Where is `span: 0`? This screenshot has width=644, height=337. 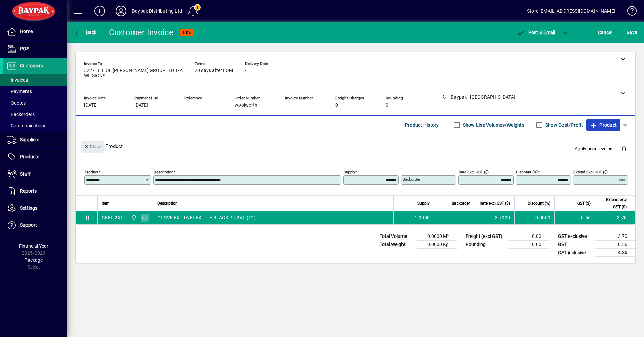
span: 0 is located at coordinates (387, 105).